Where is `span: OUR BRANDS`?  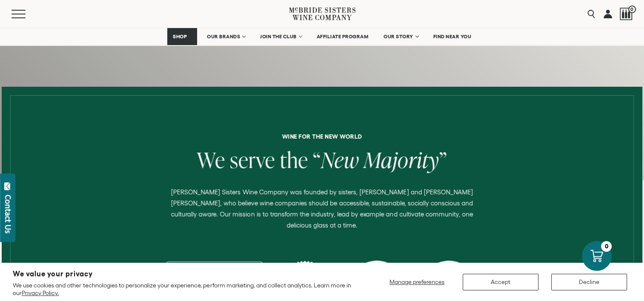
span: OUR BRANDS is located at coordinates (223, 37).